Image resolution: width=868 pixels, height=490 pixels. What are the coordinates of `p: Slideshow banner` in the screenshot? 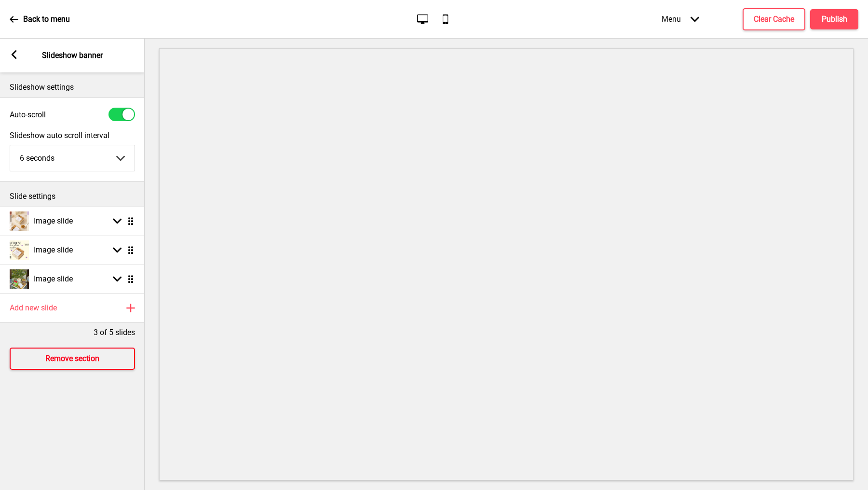 It's located at (72, 56).